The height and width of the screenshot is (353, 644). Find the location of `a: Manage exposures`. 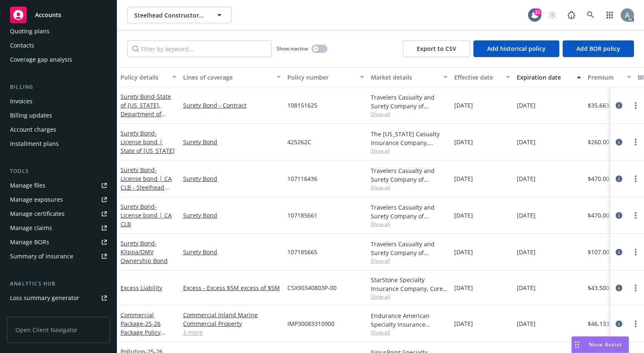

a: Manage exposures is located at coordinates (58, 200).